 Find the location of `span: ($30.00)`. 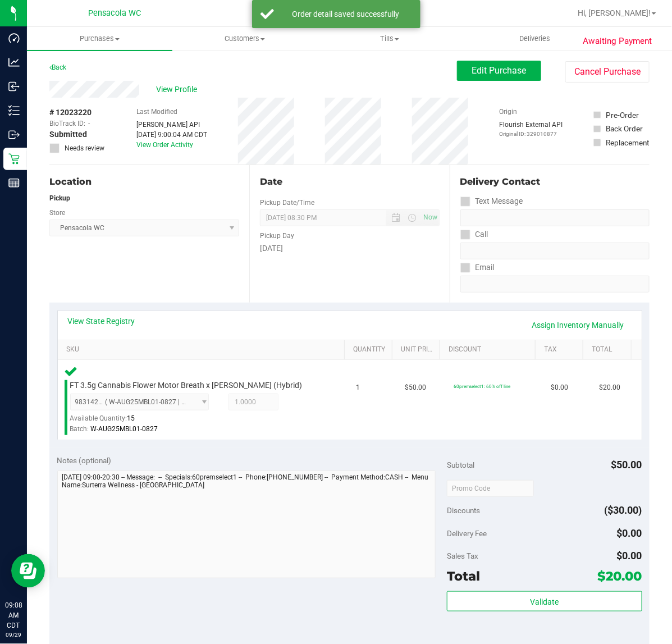

span: ($30.00) is located at coordinates (623, 509).